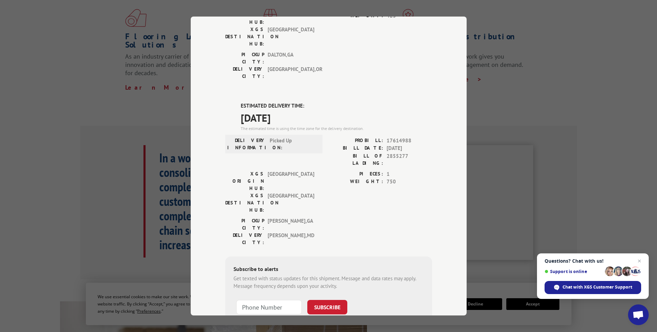  What do you see at coordinates (336, 129) in the screenshot?
I see `div: The estimated time is using the time zone for the delivery destination.` at bounding box center [336, 129].